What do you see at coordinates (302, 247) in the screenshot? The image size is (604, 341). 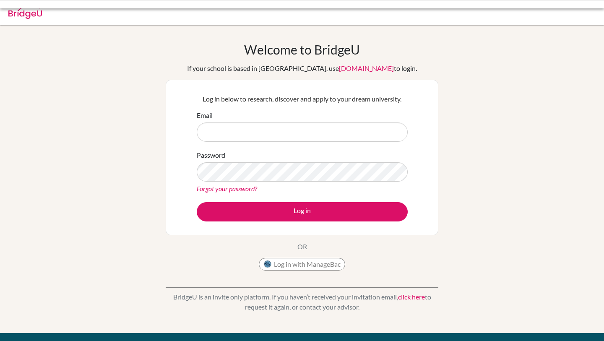 I see `p: OR` at bounding box center [302, 247].